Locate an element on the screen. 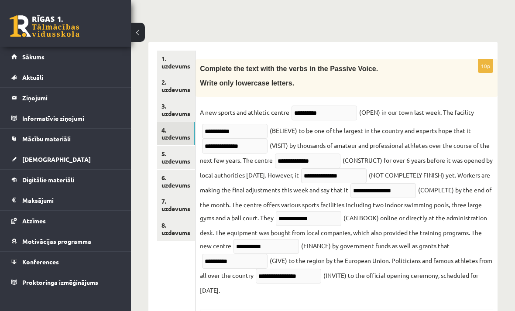 This screenshot has height=311, width=515. a: Digitālie materiāli is located at coordinates (66, 180).